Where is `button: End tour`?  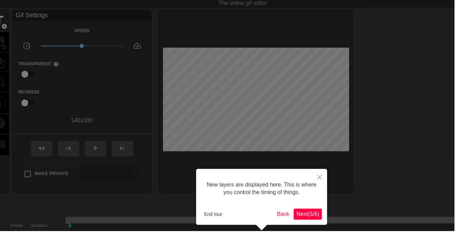 button: End tour is located at coordinates (218, 218).